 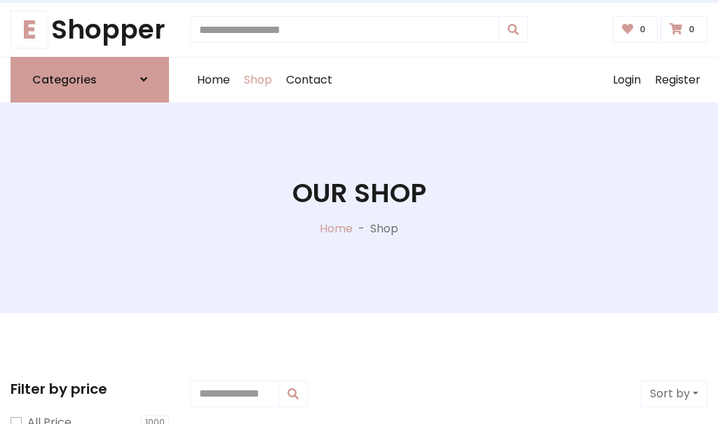 I want to click on h5: Filter by price, so click(x=90, y=389).